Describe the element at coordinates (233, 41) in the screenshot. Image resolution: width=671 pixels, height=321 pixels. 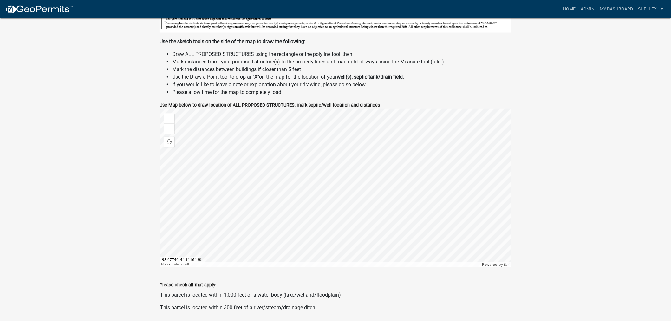
I see `strong: Use the sketch tools on the side of the map to draw the following:` at that location.